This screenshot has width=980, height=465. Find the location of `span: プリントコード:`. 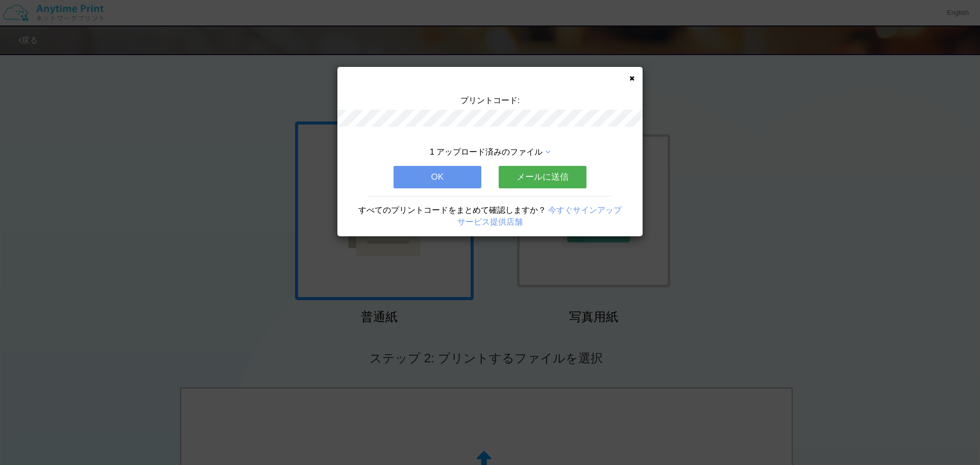

span: プリントコード: is located at coordinates (490, 100).